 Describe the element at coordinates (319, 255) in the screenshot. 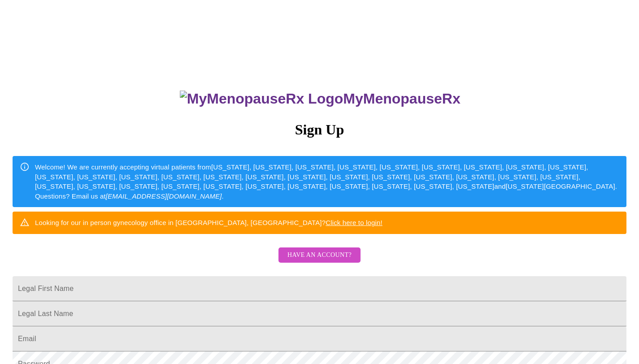

I see `span: Have an account?` at that location.